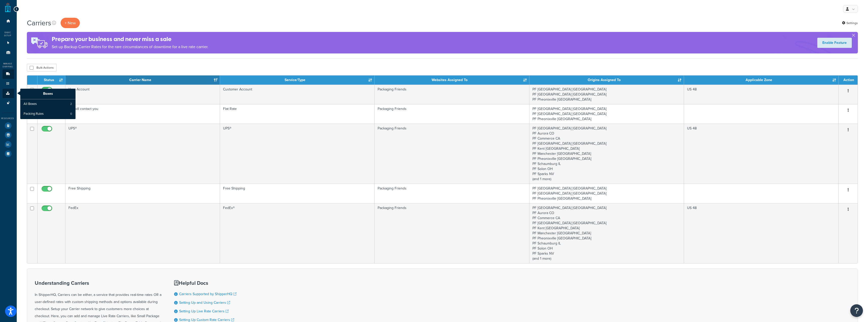  What do you see at coordinates (143, 233) in the screenshot?
I see `td: FedEx` at bounding box center [143, 233].